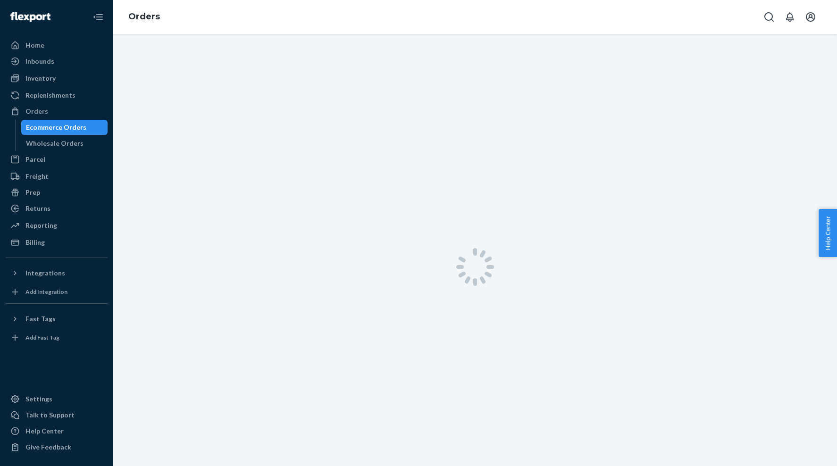 The image size is (837, 466). What do you see at coordinates (51, 95) in the screenshot?
I see `div: Replenishments` at bounding box center [51, 95].